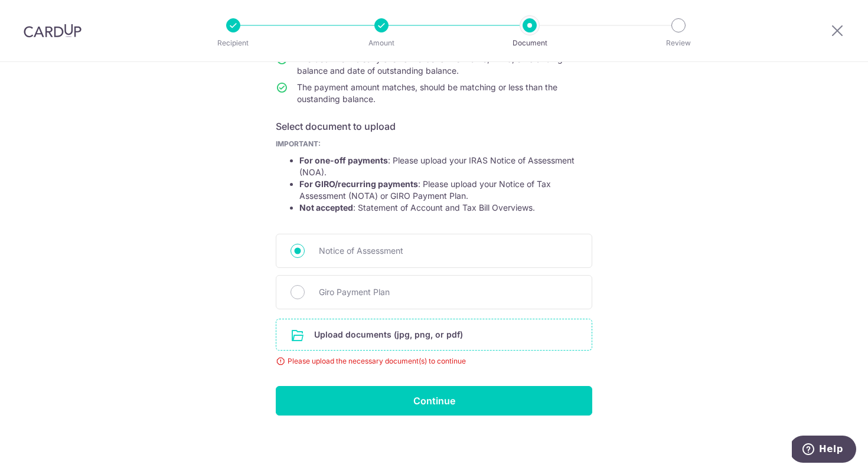 Image resolution: width=868 pixels, height=471 pixels. I want to click on span: The payment amount matches, should be matching or less than the oustanding balance., so click(427, 93).